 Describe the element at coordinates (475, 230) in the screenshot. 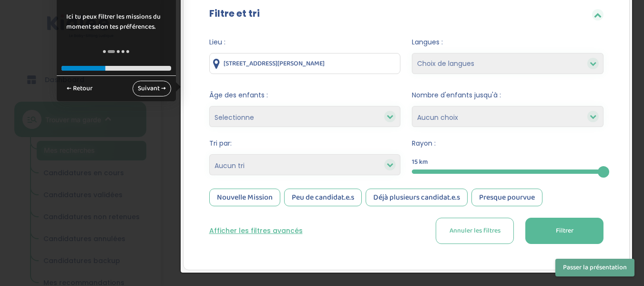

I see `span: Annuler les filtres` at that location.